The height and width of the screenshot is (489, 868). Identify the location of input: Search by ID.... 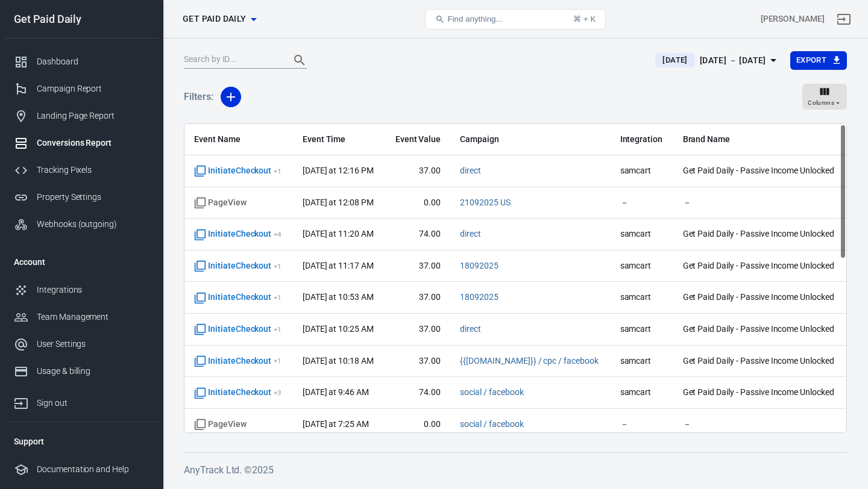
(232, 60).